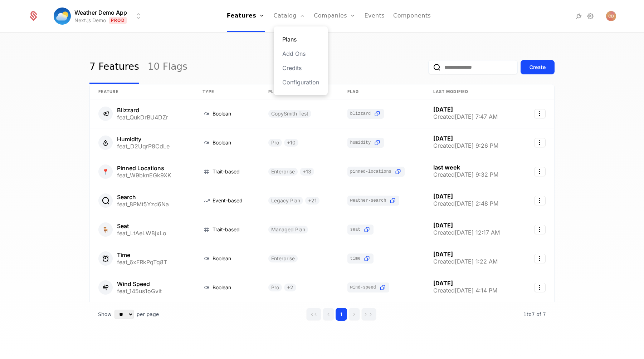 This screenshot has width=644, height=359. What do you see at coordinates (301, 39) in the screenshot?
I see `a: Plans` at bounding box center [301, 39].